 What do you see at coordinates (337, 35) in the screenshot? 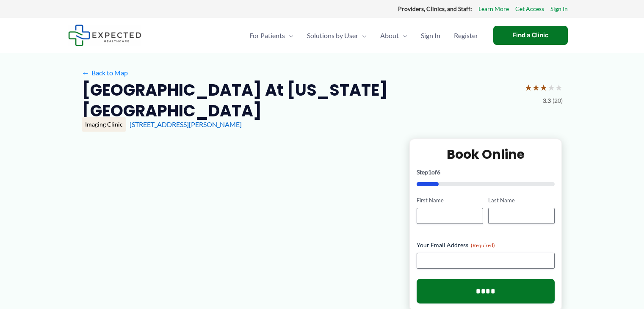
I see `a: Solutions by UserMenu Toggle` at bounding box center [337, 35].